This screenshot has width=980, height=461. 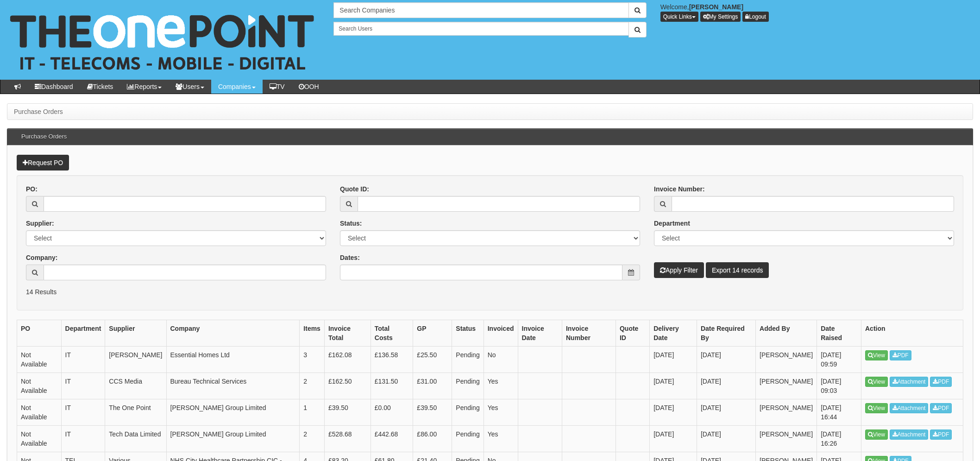 I want to click on a: Export 14 records, so click(x=738, y=270).